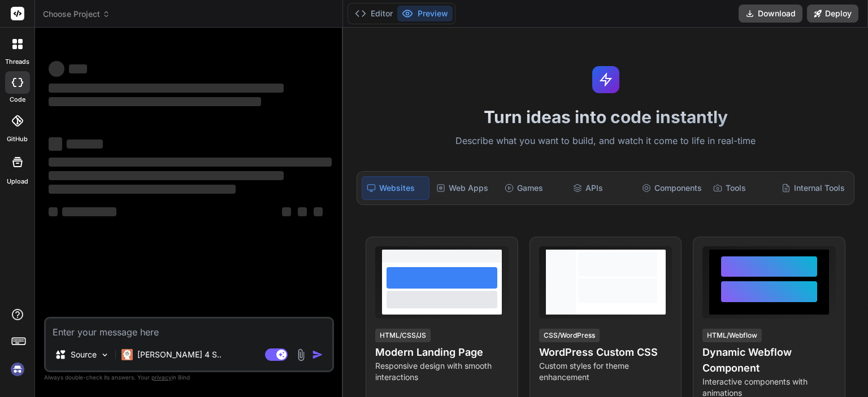 Image resolution: width=868 pixels, height=397 pixels. What do you see at coordinates (127, 355) in the screenshot?
I see `img: Claude 4 Sonnet` at bounding box center [127, 355].